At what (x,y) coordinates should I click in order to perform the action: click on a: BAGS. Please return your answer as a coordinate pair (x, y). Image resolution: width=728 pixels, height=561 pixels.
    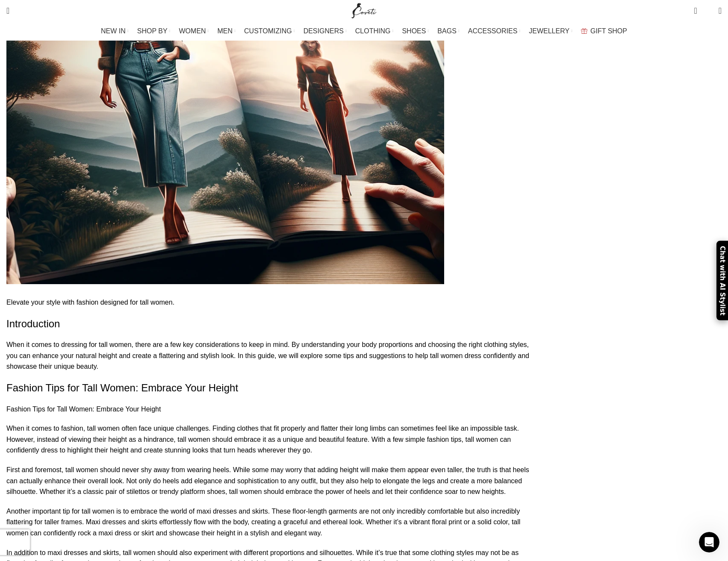
    Looking at the image, I should click on (448, 31).